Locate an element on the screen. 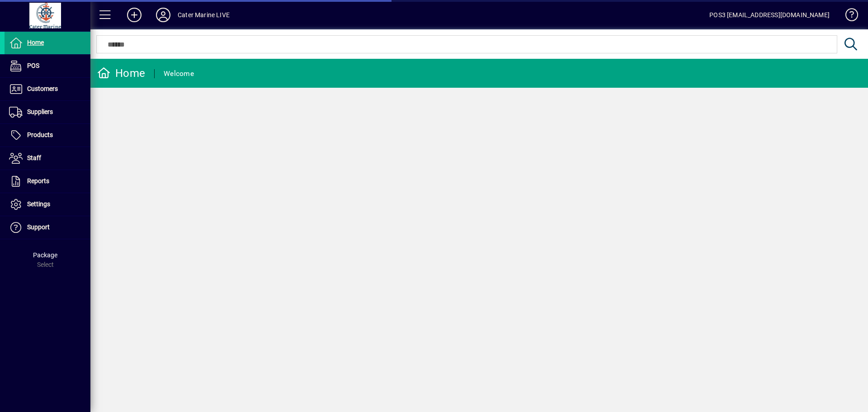 This screenshot has height=412, width=868. span: Home is located at coordinates (35, 43).